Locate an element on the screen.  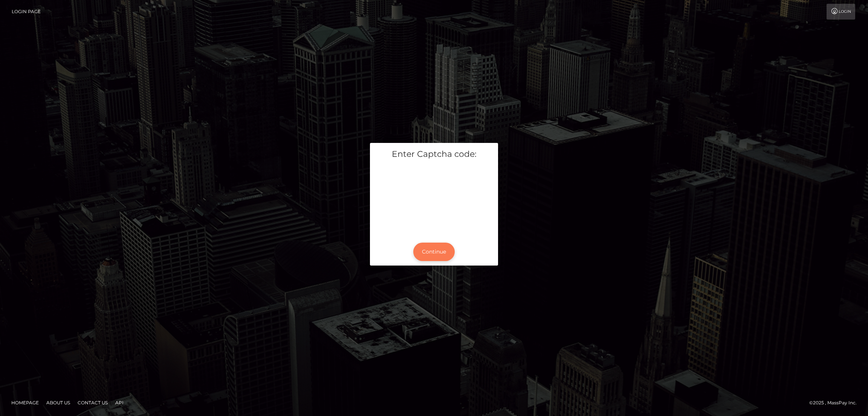
button: Continue is located at coordinates (434, 252).